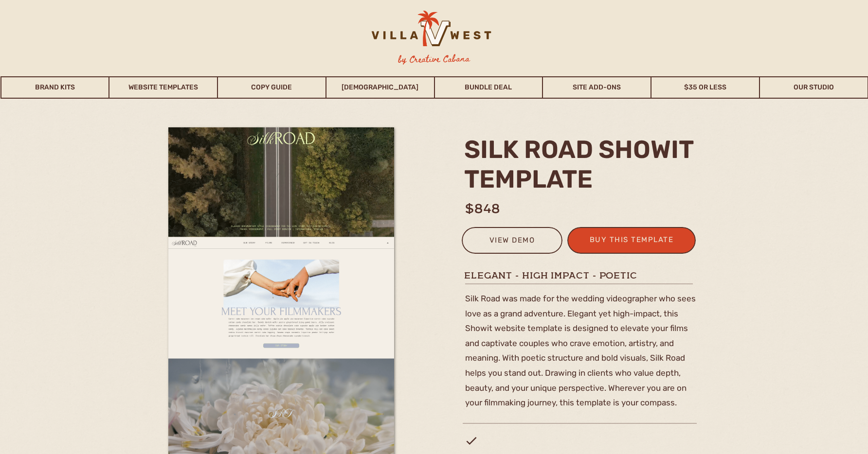 This screenshot has width=868, height=454. Describe the element at coordinates (163, 88) in the screenshot. I see `a: Website Templates` at that location.